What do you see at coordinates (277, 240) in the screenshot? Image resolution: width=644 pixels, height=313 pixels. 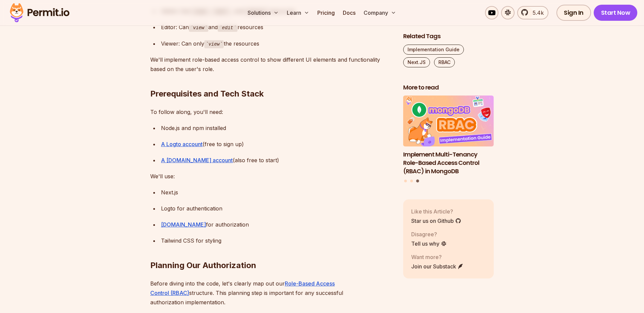 I see `div: Tailwind CSS for styling` at bounding box center [277, 240].